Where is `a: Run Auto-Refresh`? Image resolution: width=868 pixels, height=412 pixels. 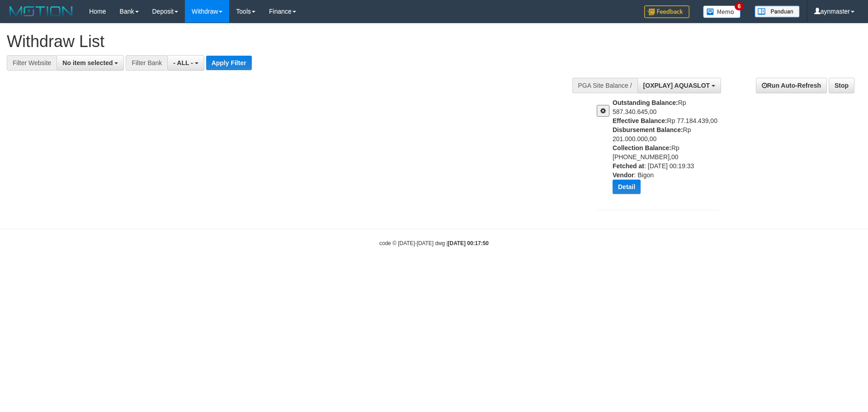 a: Run Auto-Refresh is located at coordinates (791, 85).